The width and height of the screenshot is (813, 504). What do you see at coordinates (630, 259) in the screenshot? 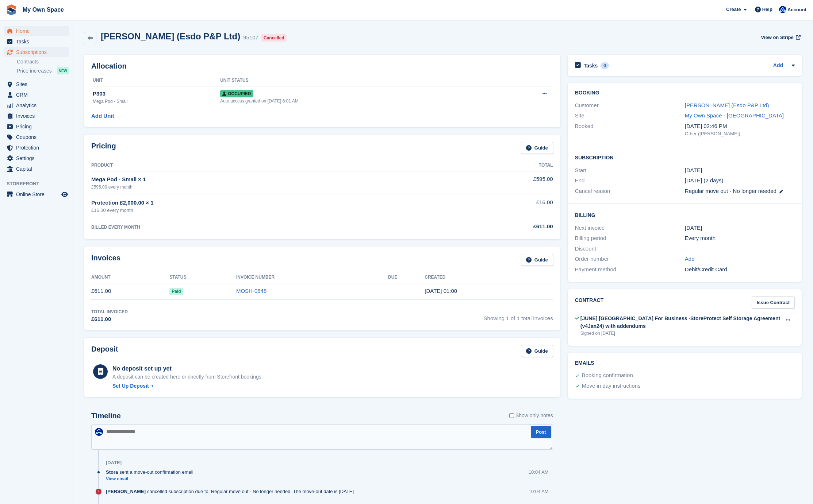
I see `div: Order number` at bounding box center [630, 259].